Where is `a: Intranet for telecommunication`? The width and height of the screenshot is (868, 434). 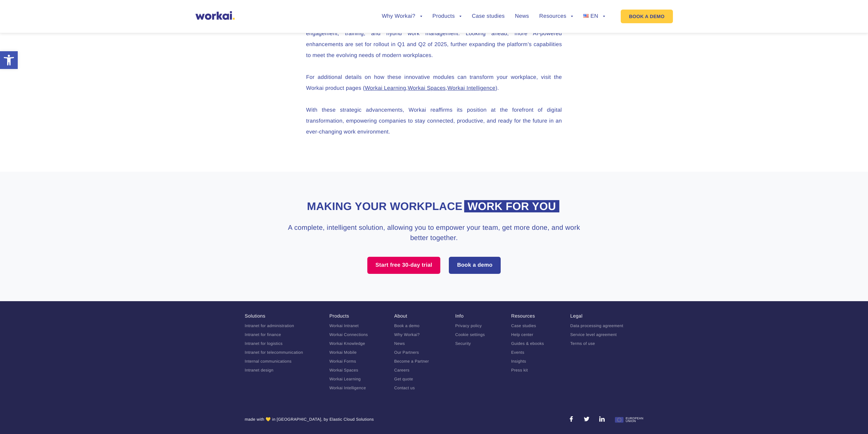 a: Intranet for telecommunication is located at coordinates (274, 352).